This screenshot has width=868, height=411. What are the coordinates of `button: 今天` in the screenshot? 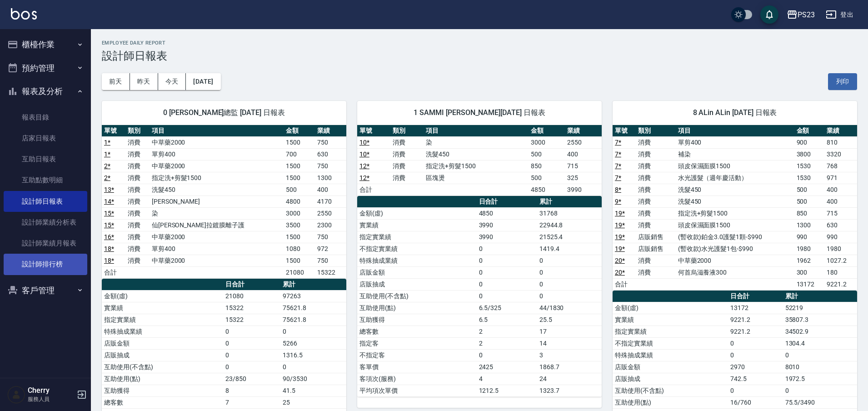 It's located at (173, 81).